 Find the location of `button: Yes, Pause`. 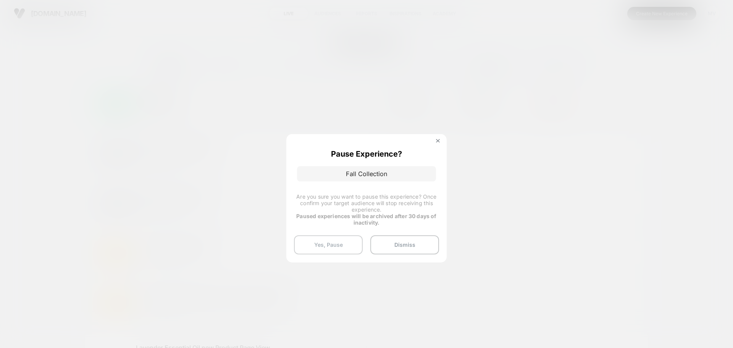

button: Yes, Pause is located at coordinates (328, 245).